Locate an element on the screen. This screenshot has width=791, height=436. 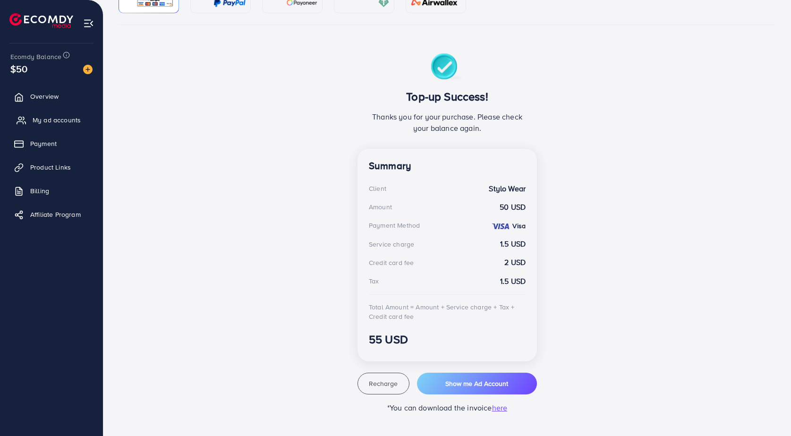
span: Affiliate Program is located at coordinates (55, 214).